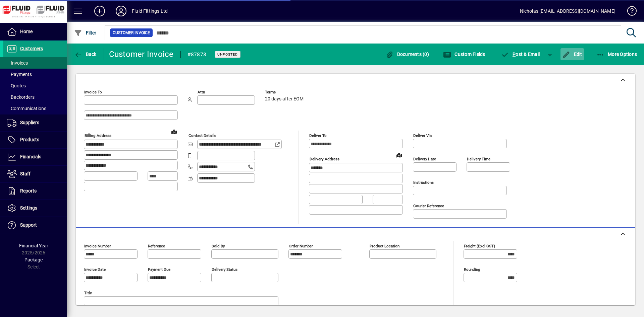  I want to click on mat-label: Invoice To, so click(93, 92).